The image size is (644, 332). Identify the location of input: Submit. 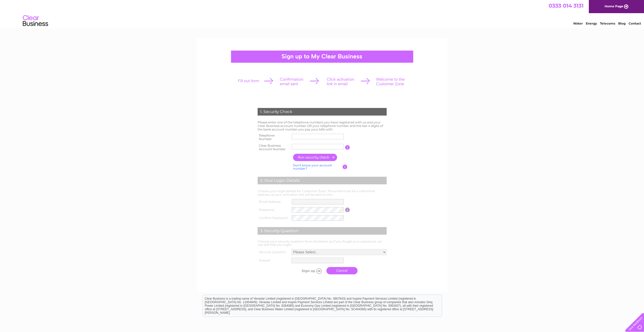
(308, 271).